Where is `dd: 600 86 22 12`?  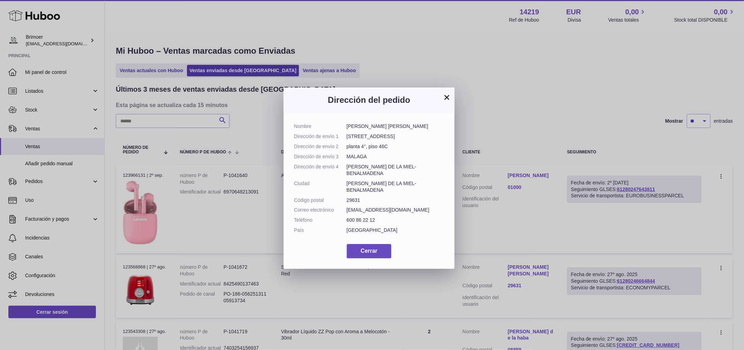
dd: 600 86 22 12 is located at coordinates (395, 220).